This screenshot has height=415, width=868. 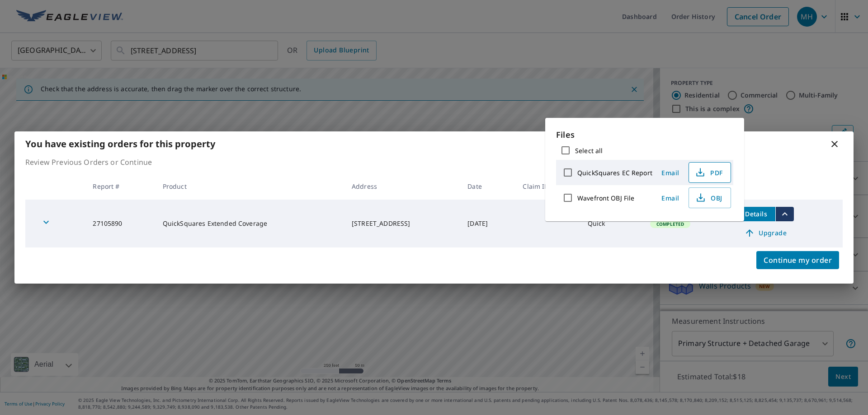 I want to click on span: Details, so click(x=756, y=213).